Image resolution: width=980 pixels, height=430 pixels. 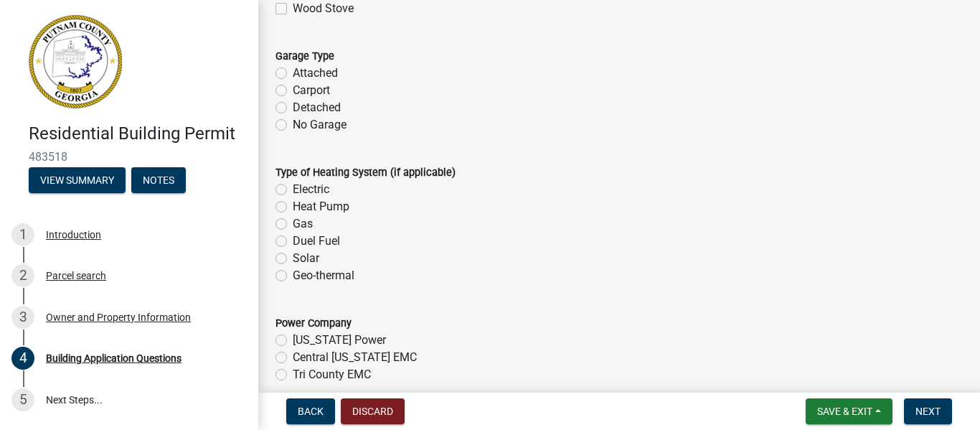 I want to click on label: Carport, so click(x=311, y=90).